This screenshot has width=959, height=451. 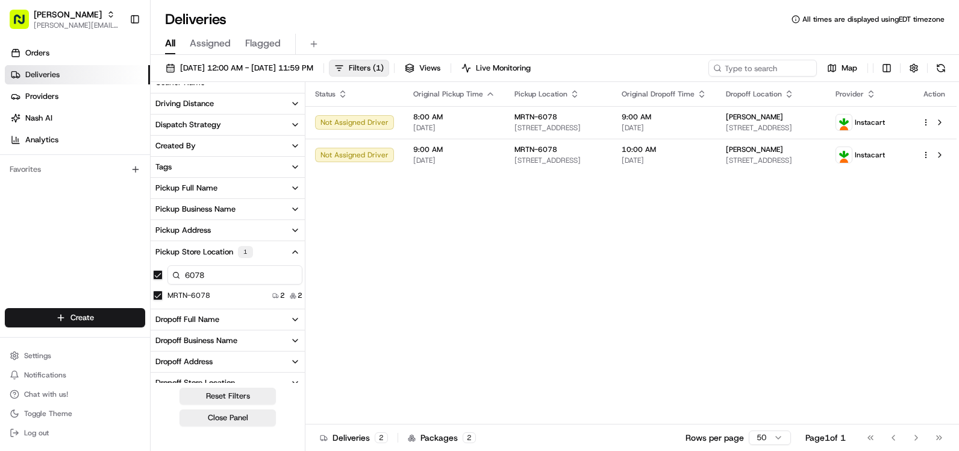 What do you see at coordinates (664, 117) in the screenshot?
I see `span: 9:00 AM` at bounding box center [664, 117].